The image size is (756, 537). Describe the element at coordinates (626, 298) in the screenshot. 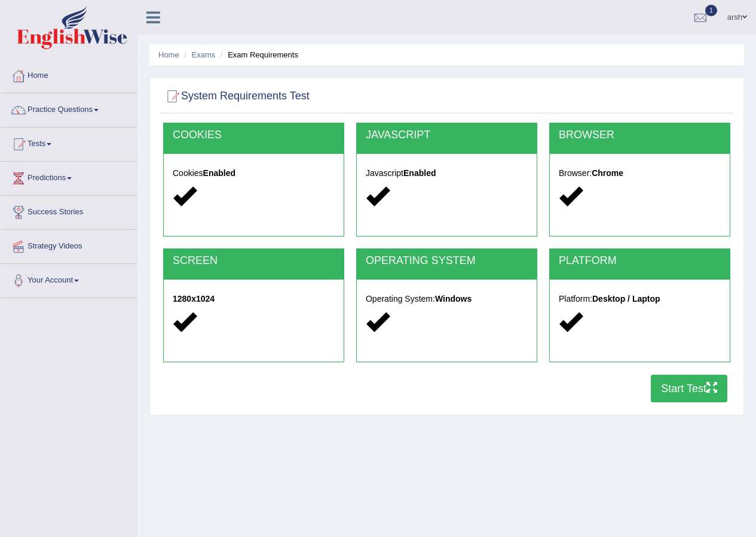

I see `strong: Desktop / Laptop` at that location.